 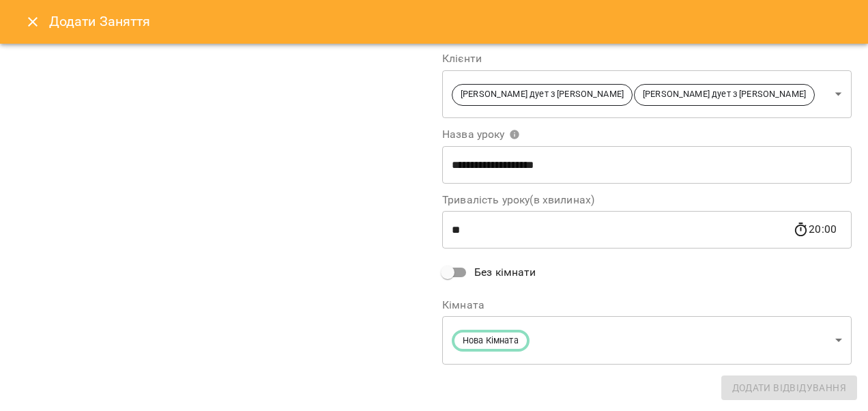 I want to click on span: Без кімнати, so click(x=505, y=273).